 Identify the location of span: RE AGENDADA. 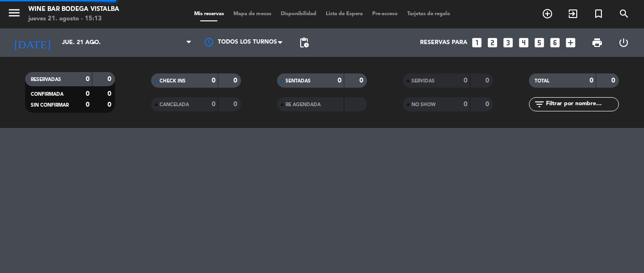
(303, 105).